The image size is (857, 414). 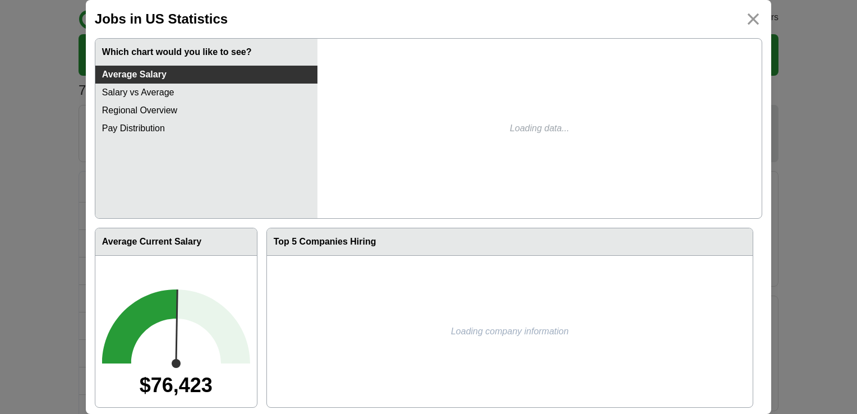 What do you see at coordinates (176, 382) in the screenshot?
I see `div: $76,423` at bounding box center [176, 382].